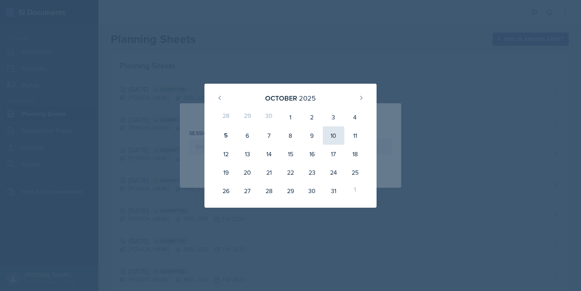 The image size is (581, 291). Describe the element at coordinates (312, 154) in the screenshot. I see `div: 16` at that location.